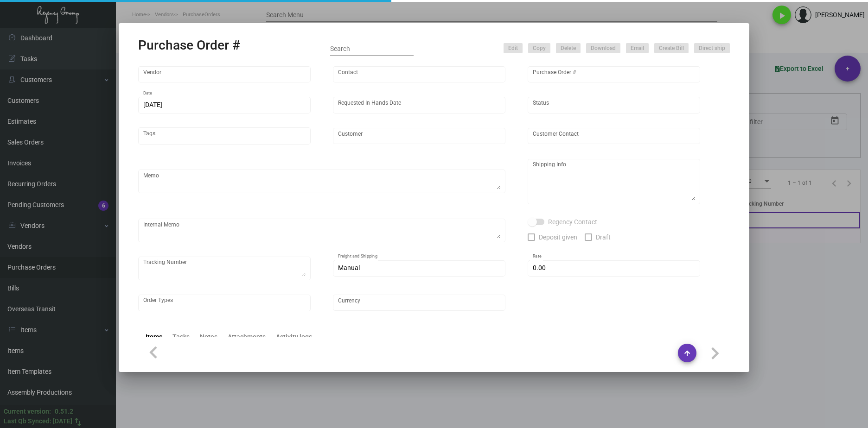 The height and width of the screenshot is (428, 868). Describe the element at coordinates (603, 237) in the screenshot. I see `span: Draft` at that location.